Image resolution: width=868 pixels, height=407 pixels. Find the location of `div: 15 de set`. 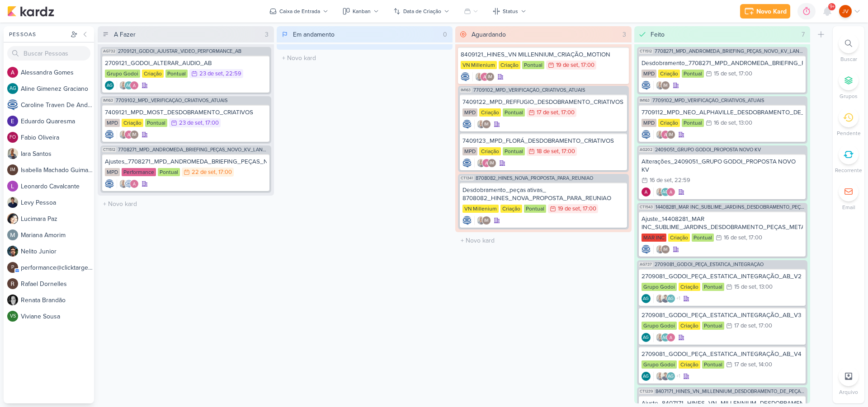

div: 15 de set is located at coordinates (725, 74).